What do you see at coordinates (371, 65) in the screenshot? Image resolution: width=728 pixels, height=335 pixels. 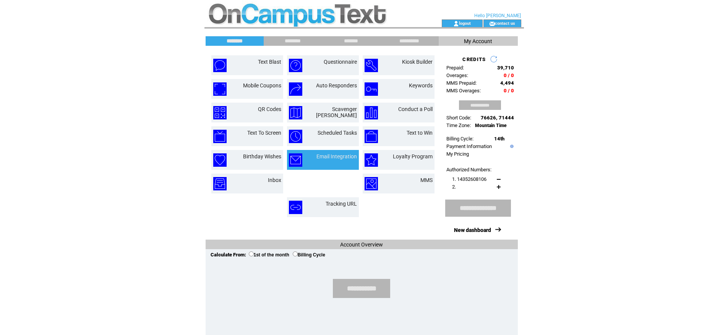 I see `img: kiosk-builder.png` at bounding box center [371, 65].